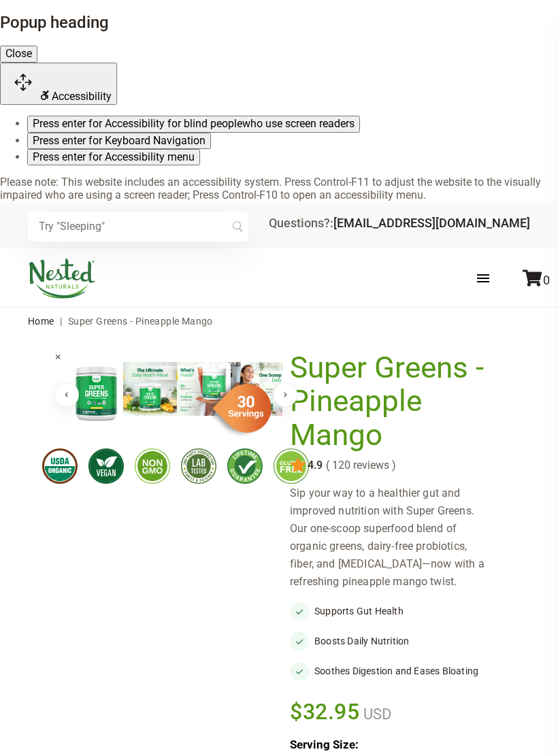 This screenshot has width=558, height=756. What do you see at coordinates (375, 714) in the screenshot?
I see `span: USD` at bounding box center [375, 714].